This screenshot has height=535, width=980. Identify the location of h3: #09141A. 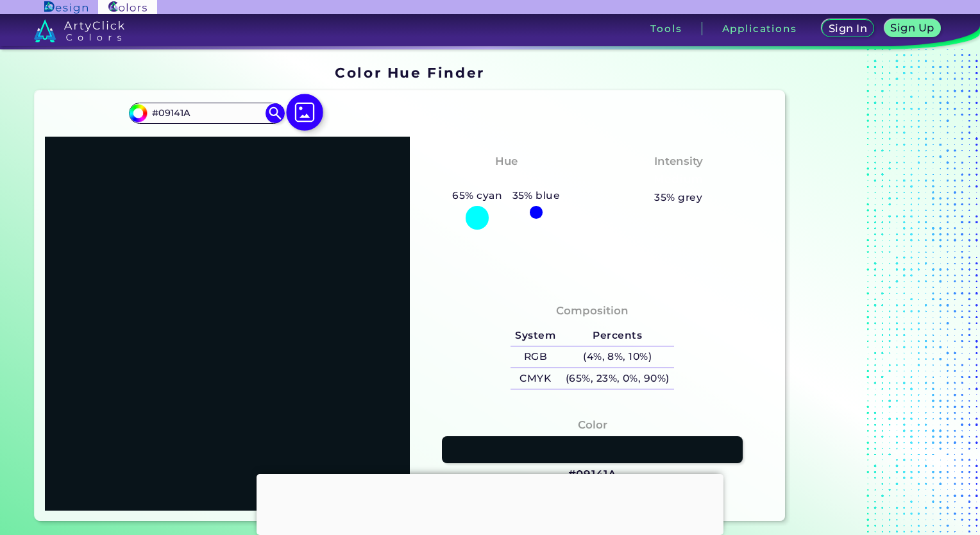
(593, 475).